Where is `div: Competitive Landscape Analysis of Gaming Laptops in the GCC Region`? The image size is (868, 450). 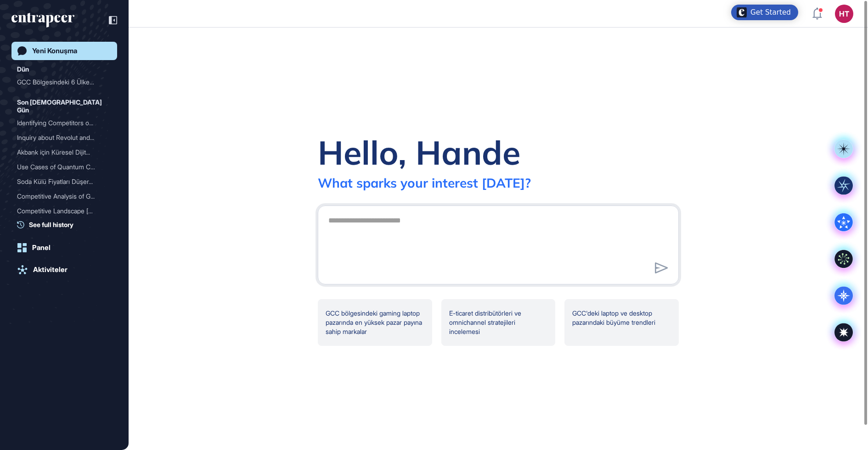
div: Competitive Landscape Analysis of Gaming Laptops in the GCC Region is located at coordinates (64, 211).